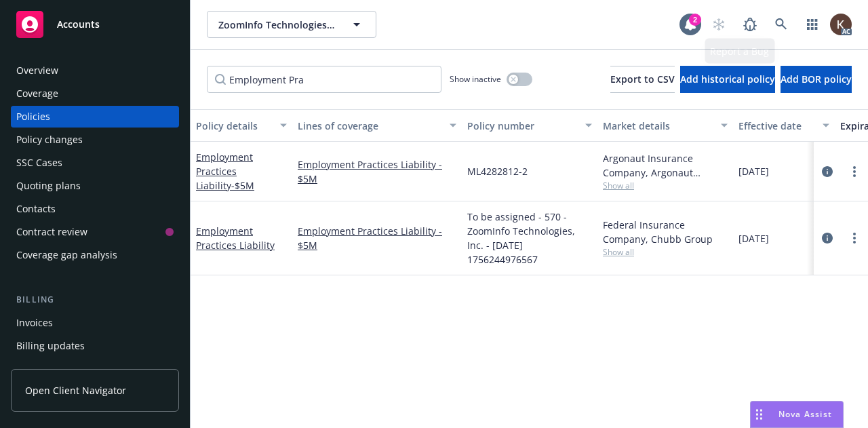 The width and height of the screenshot is (868, 428). Describe the element at coordinates (783, 126) in the screenshot. I see `button: Effective date` at that location.